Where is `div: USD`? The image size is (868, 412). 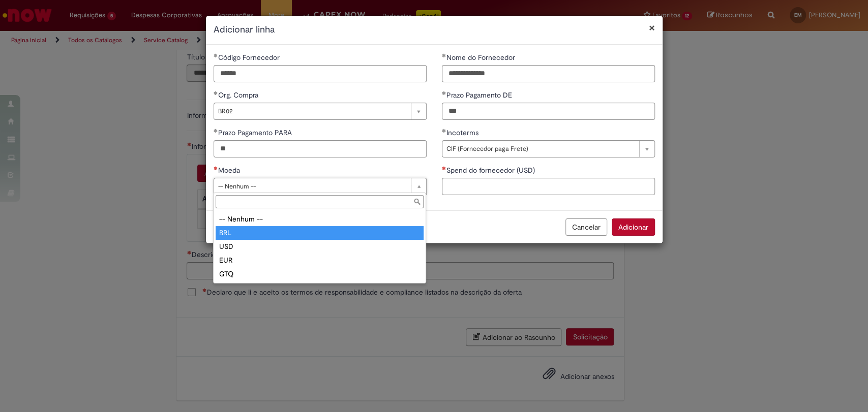
div: USD is located at coordinates (320, 247).